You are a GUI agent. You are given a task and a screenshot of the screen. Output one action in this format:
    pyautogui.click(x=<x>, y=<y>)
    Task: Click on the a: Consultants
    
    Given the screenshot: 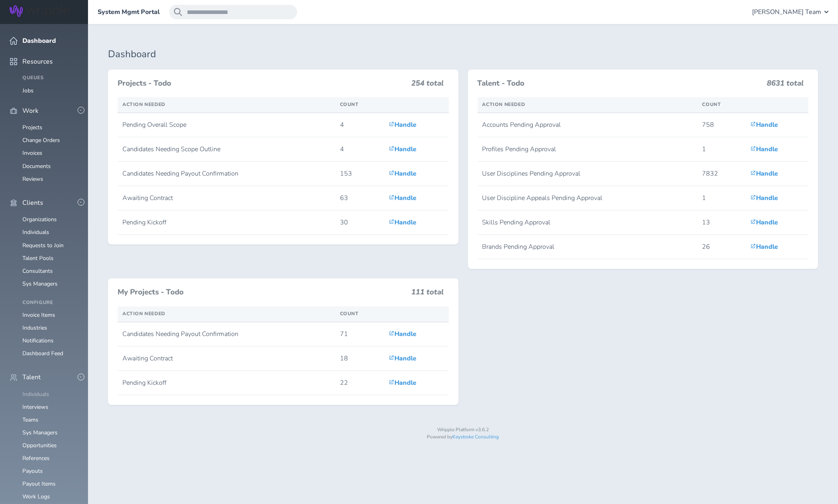 What is the action you would take?
    pyautogui.click(x=38, y=271)
    